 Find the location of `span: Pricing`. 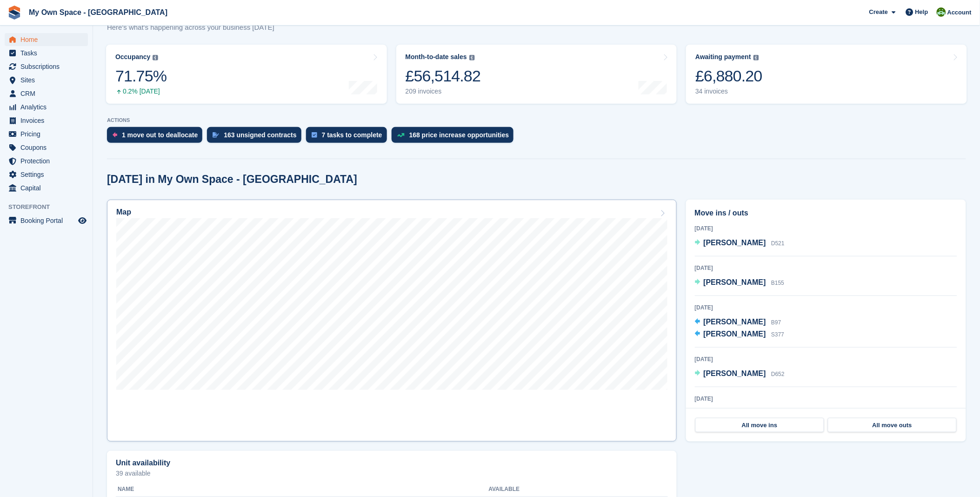

span: Pricing is located at coordinates (48, 134).